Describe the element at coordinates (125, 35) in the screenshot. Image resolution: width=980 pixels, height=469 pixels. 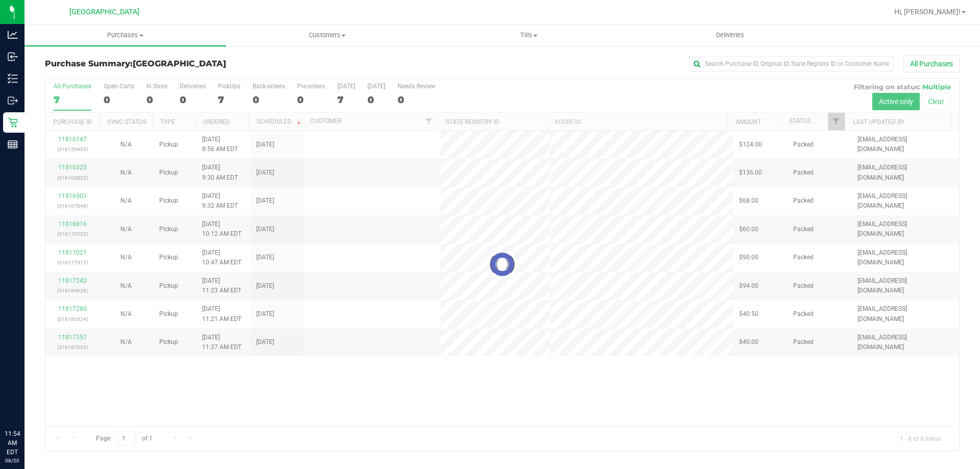
I see `span: Purchases` at that location.